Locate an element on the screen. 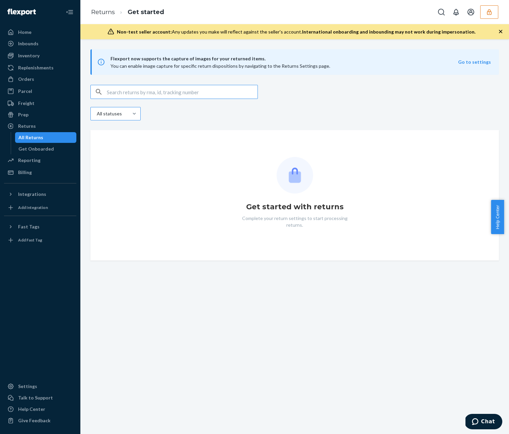  a: Prep is located at coordinates (40, 115).